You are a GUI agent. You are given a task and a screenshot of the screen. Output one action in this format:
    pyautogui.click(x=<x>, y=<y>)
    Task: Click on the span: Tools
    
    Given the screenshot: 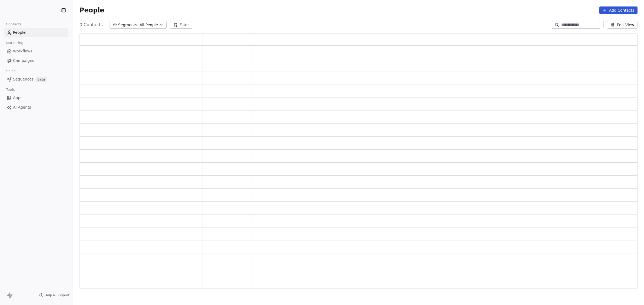 What is the action you would take?
    pyautogui.click(x=10, y=90)
    